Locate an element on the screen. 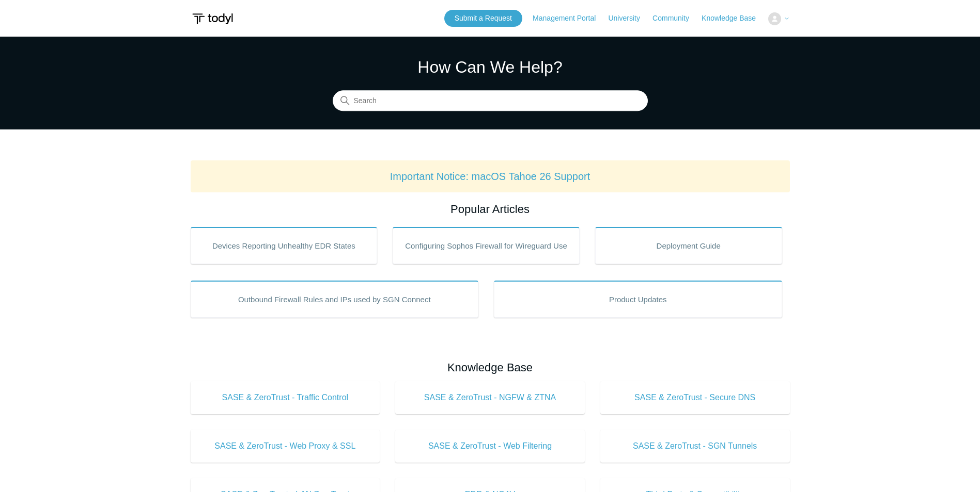 Image resolution: width=980 pixels, height=492 pixels. a: Deployment Guide is located at coordinates (689, 246).